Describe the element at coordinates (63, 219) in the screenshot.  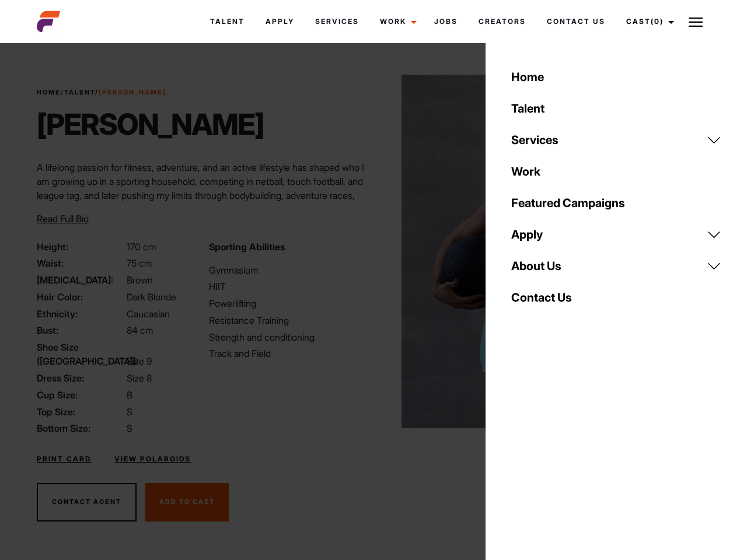
I see `span: Read Full Bio` at that location.